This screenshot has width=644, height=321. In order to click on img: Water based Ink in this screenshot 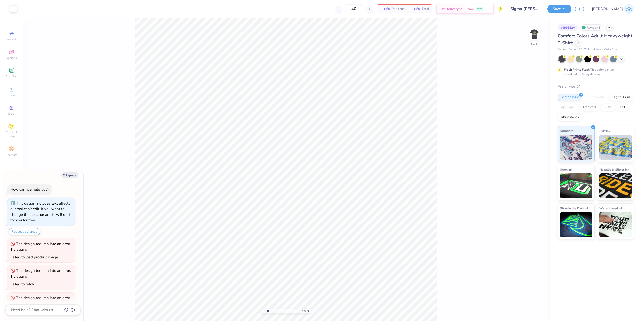, I will do `click(615, 225)`.